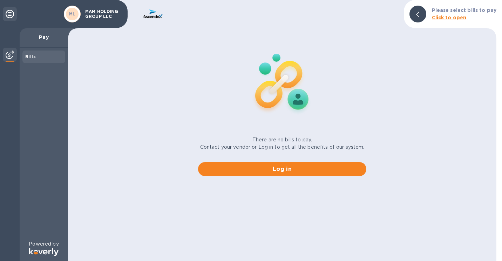 Image resolution: width=502 pixels, height=261 pixels. I want to click on span: Log in, so click(282, 169).